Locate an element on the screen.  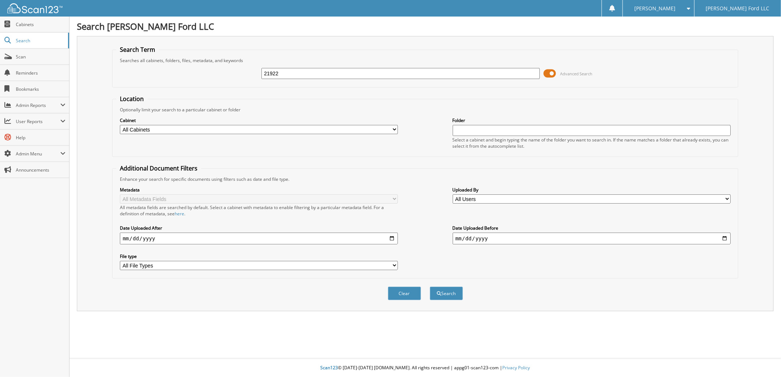
label: Date Uploaded Before is located at coordinates (592, 228).